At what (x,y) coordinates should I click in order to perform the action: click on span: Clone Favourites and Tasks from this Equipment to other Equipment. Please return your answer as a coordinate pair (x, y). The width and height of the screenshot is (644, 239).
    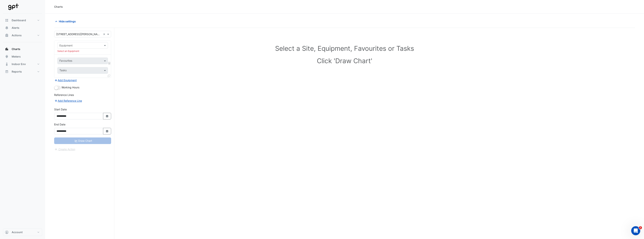
    Looking at the image, I should click on (109, 75).